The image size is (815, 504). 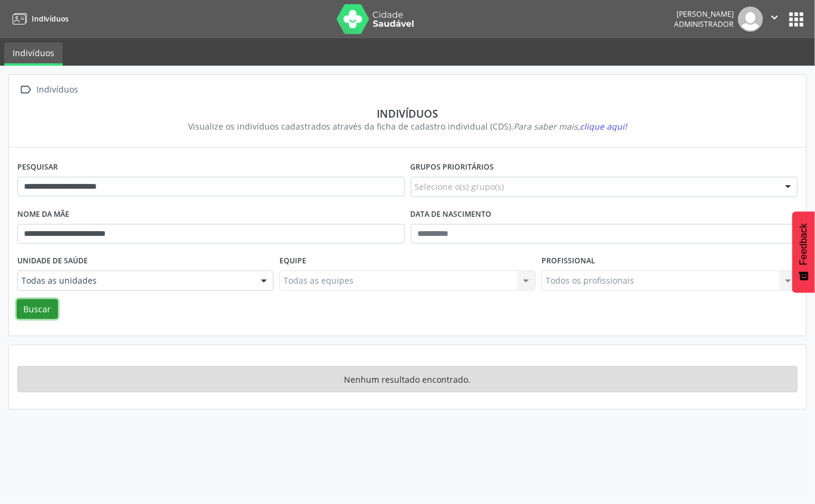 What do you see at coordinates (704, 24) in the screenshot?
I see `span: Administrador` at bounding box center [704, 24].